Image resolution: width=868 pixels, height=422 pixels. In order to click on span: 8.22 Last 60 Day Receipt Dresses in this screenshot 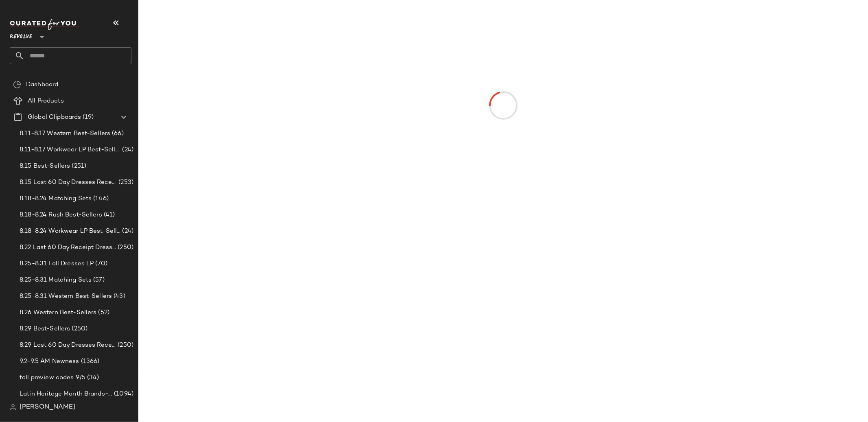, I will do `click(68, 248)`.